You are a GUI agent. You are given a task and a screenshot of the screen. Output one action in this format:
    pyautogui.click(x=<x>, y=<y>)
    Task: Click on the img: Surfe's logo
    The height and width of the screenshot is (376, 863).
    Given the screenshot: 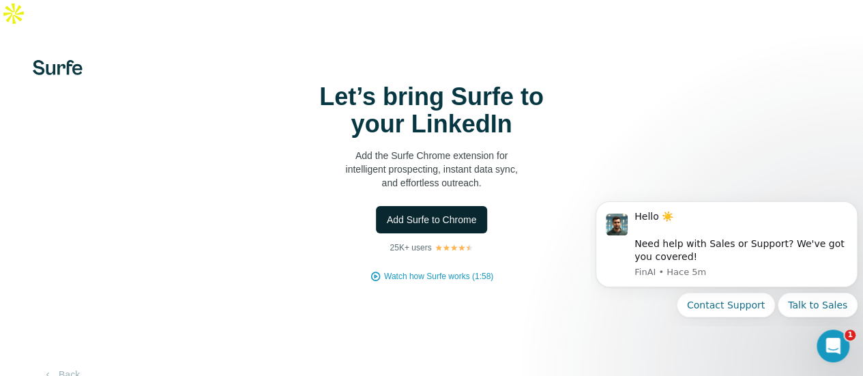 What is the action you would take?
    pyautogui.click(x=57, y=68)
    